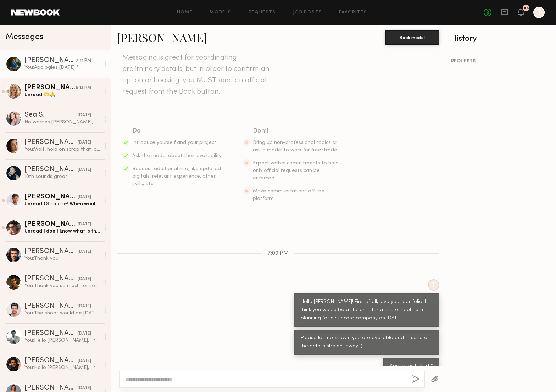  What do you see at coordinates (62, 258) in the screenshot?
I see `div: You: Thank you!` at bounding box center [62, 258].